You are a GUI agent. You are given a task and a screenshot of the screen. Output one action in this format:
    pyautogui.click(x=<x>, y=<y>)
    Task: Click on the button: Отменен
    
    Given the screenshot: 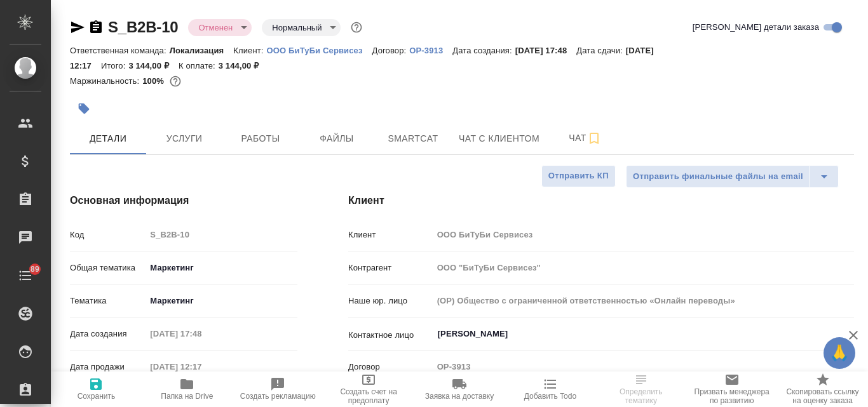 What is the action you would take?
    pyautogui.click(x=215, y=27)
    